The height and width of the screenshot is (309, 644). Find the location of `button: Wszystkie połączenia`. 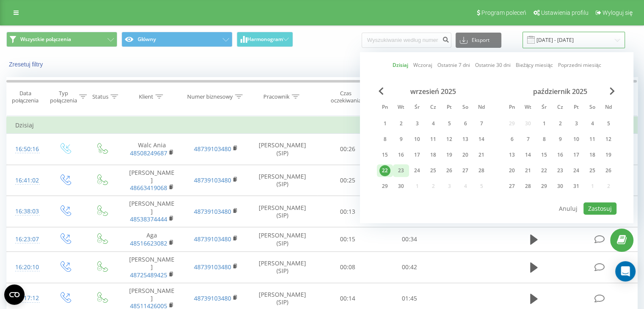

button: Wszystkie połączenia is located at coordinates (62, 40).